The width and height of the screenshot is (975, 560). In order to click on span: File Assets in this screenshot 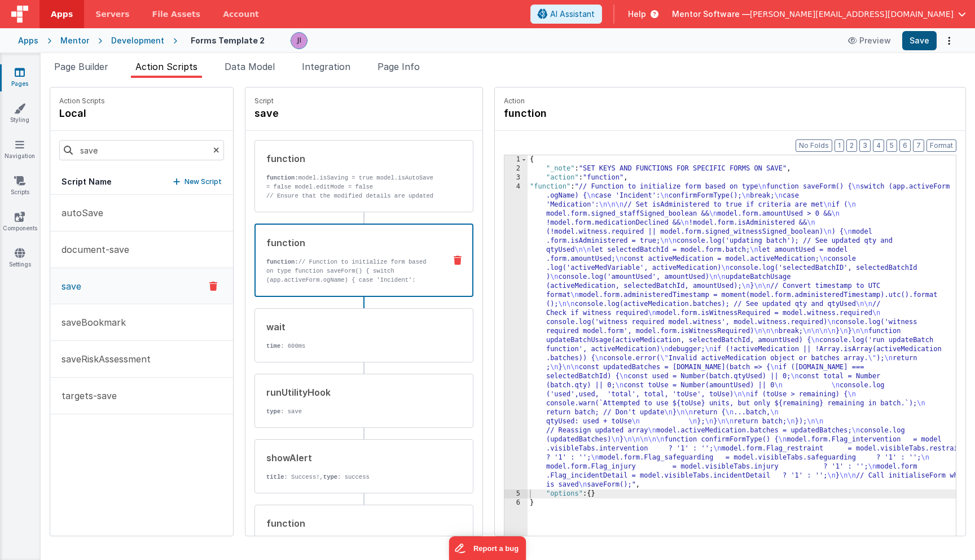, I will do `click(176, 14)`.